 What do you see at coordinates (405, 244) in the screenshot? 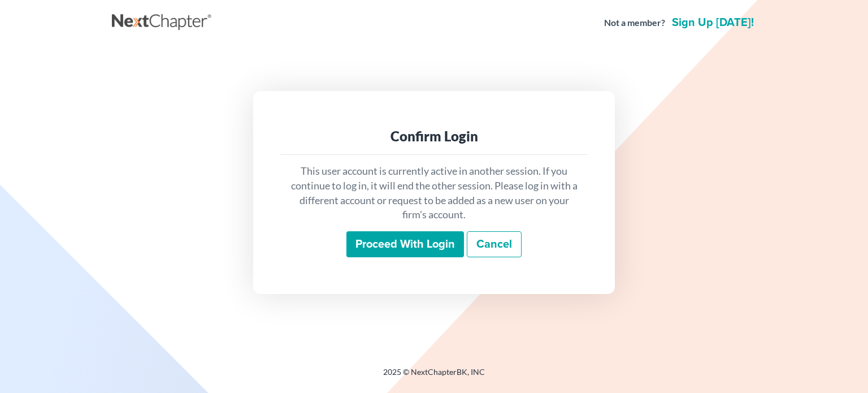
I see `input: Proceed with login` at bounding box center [405, 244].